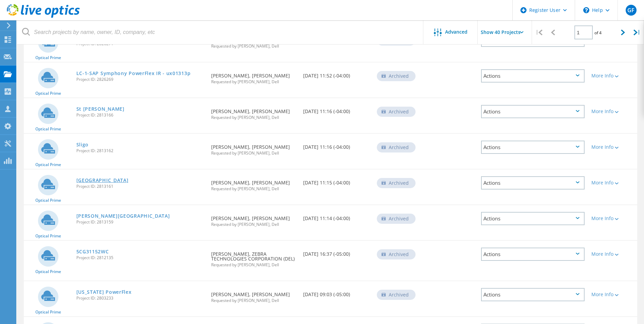 The image size is (644, 324). What do you see at coordinates (141, 186) in the screenshot?
I see `span: Project ID: 2813161` at bounding box center [141, 186].